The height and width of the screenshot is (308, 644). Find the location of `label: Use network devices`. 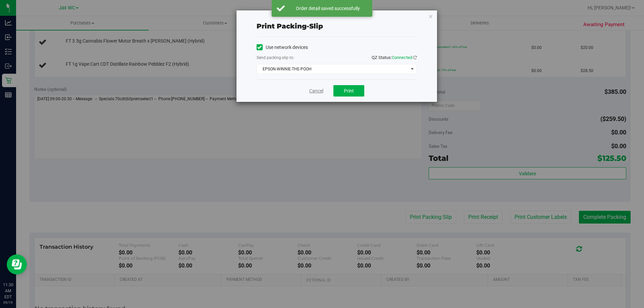

label: Use network devices is located at coordinates (282, 47).